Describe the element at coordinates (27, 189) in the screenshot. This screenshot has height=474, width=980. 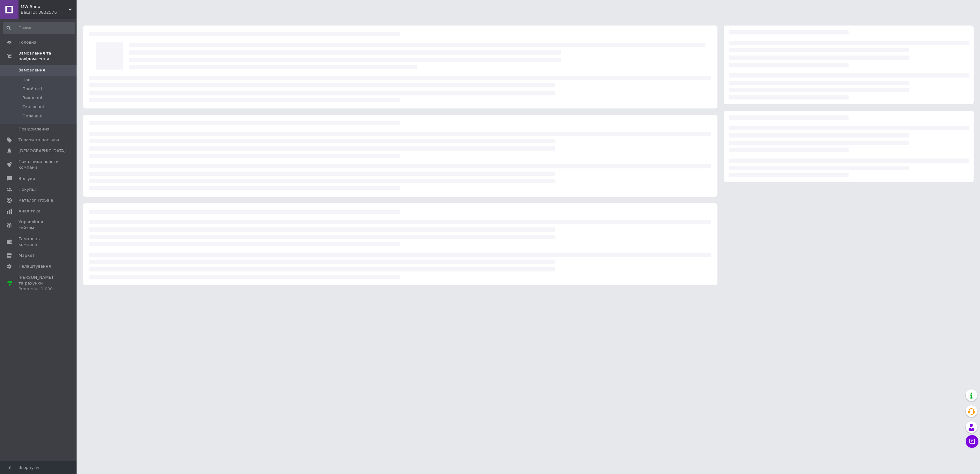
I see `span: Покупці` at that location.